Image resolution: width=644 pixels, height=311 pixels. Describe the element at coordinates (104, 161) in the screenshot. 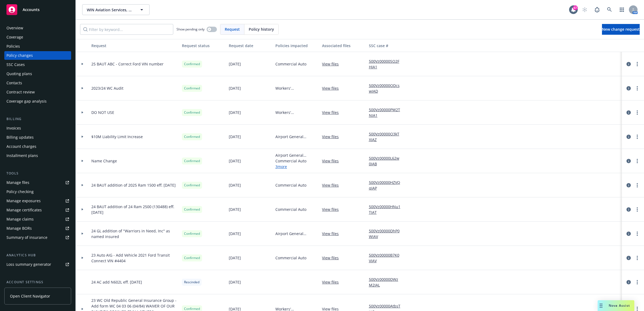

I see `span: Name Change` at that location.